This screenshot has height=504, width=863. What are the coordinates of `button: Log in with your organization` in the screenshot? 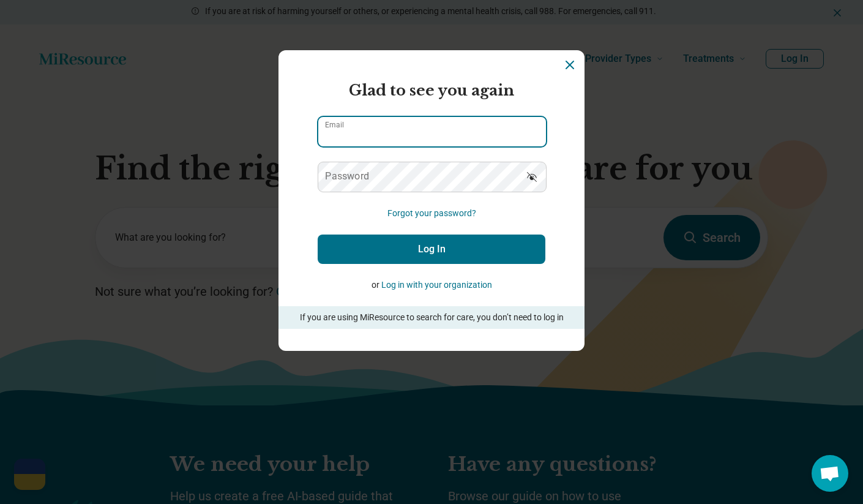 It's located at (436, 285).